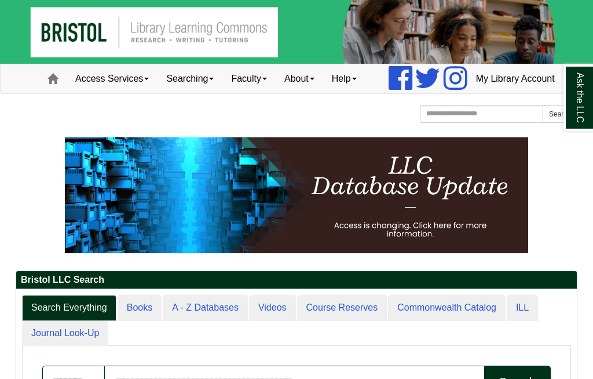 This screenshot has width=593, height=379. Describe the element at coordinates (139, 307) in the screenshot. I see `a: Books` at that location.